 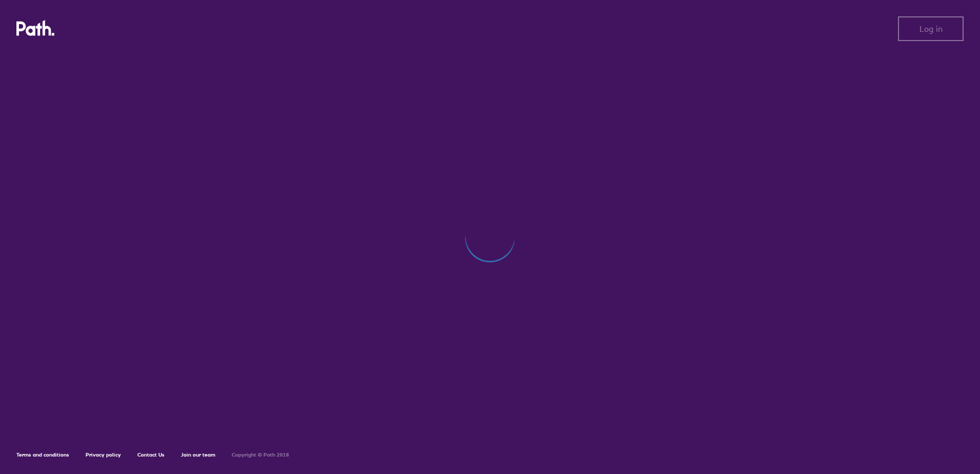 What do you see at coordinates (931, 29) in the screenshot?
I see `span: Log in` at bounding box center [931, 29].